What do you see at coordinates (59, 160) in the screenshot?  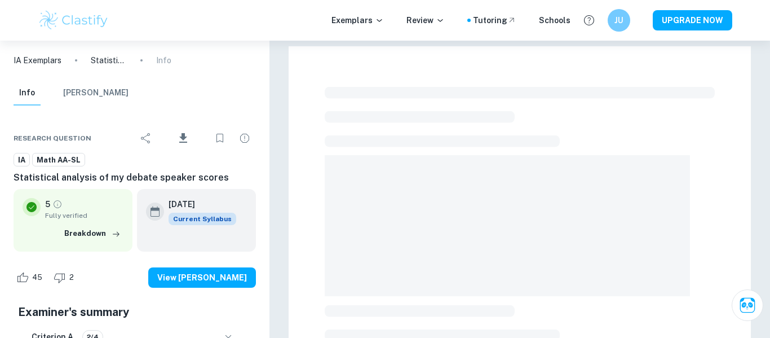 I see `span: Math AA-SL` at bounding box center [59, 160].